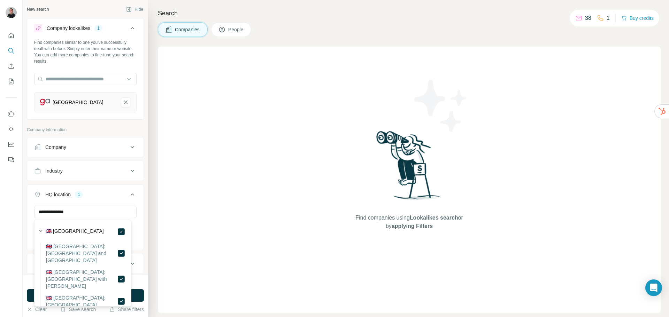  Describe the element at coordinates (85, 296) in the screenshot. I see `button: Run search` at that location.